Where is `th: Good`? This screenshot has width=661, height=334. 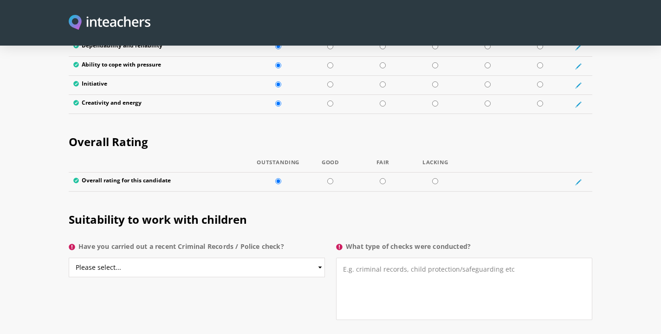
th: Good is located at coordinates (331, 166).